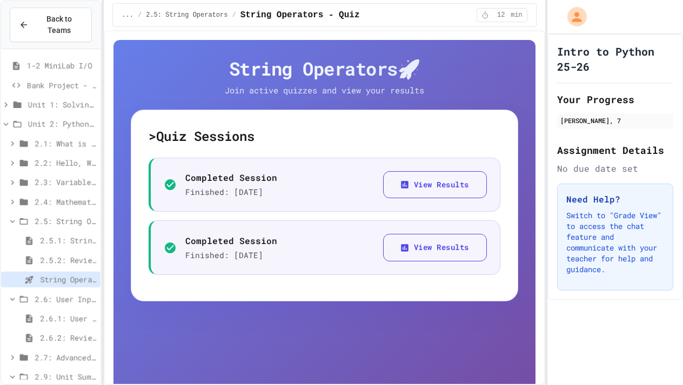 The width and height of the screenshot is (683, 385). Describe the element at coordinates (615, 59) in the screenshot. I see `h1: Intro to Python 25-26` at that location.